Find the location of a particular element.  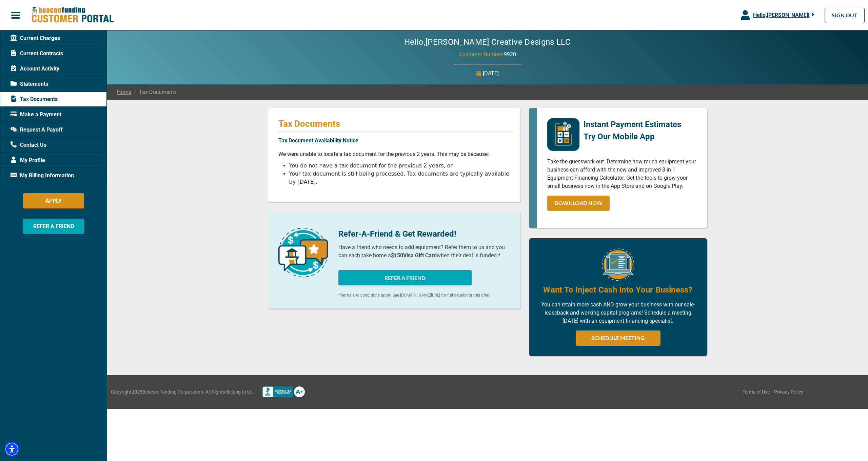

p: Instant Payment Estimates is located at coordinates (632, 124).